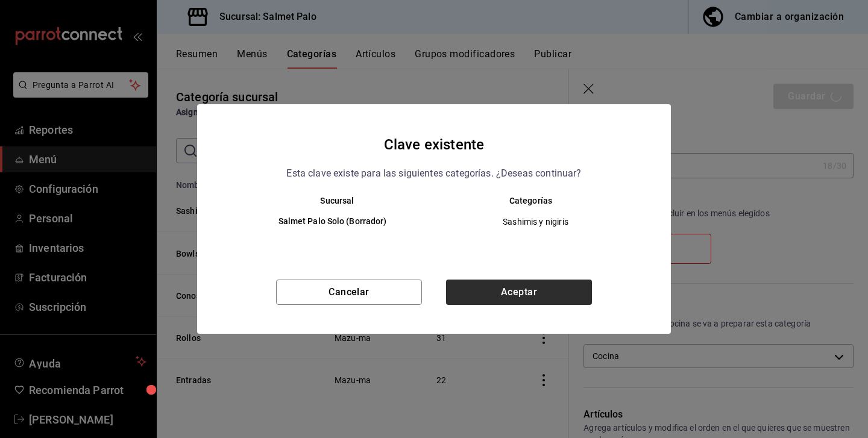 This screenshot has height=438, width=868. Describe the element at coordinates (349, 292) in the screenshot. I see `button: Cancelar` at that location.